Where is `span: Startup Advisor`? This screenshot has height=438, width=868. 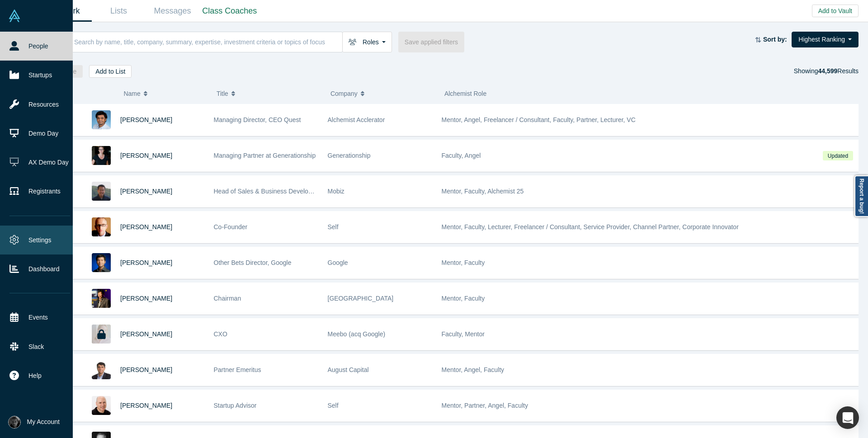
span: Startup Advisor is located at coordinates (235, 406).